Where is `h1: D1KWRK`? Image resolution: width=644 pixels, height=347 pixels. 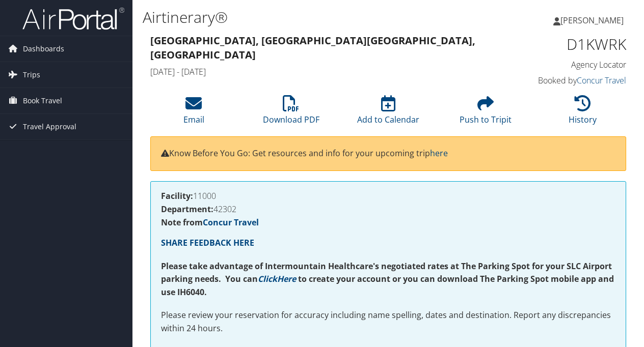
h1: D1KWRK is located at coordinates (572, 44).